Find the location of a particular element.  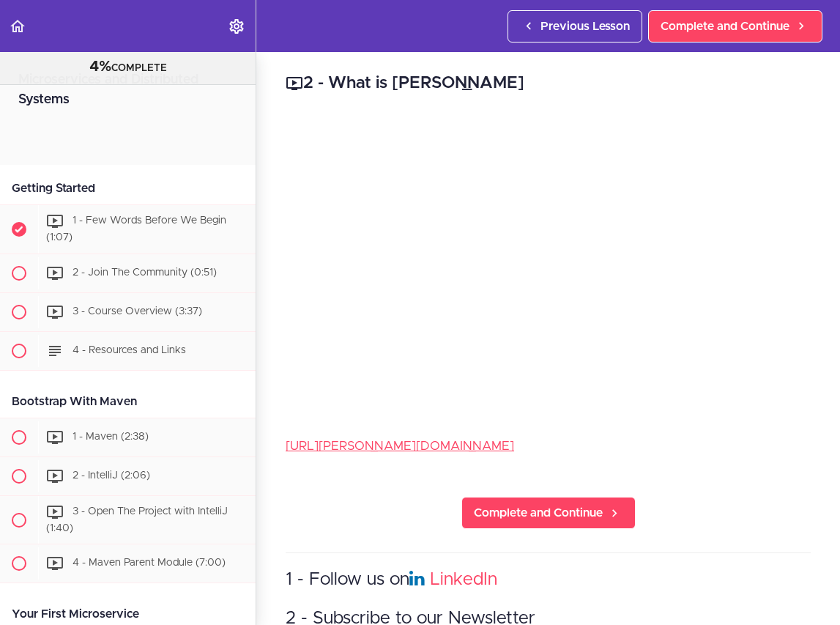

span: 1 - Maven (2:38) is located at coordinates (110, 437).